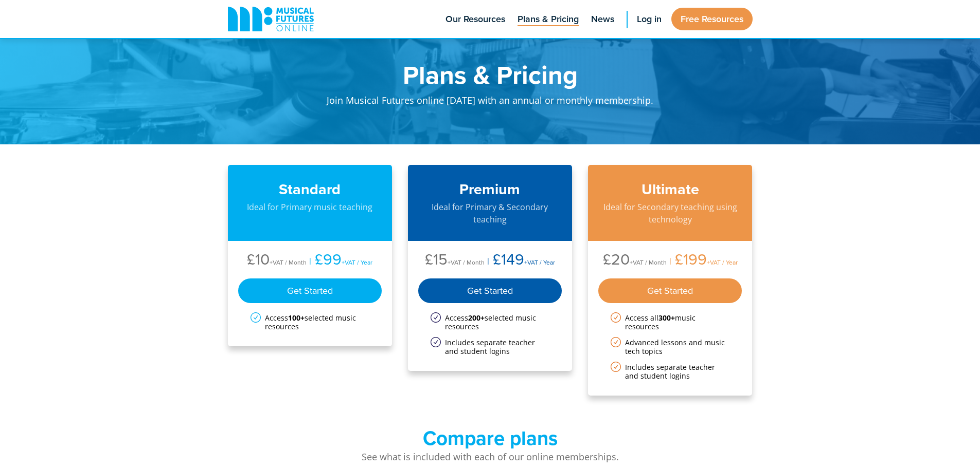  Describe the element at coordinates (548, 19) in the screenshot. I see `span: Plans & Pricing` at that location.